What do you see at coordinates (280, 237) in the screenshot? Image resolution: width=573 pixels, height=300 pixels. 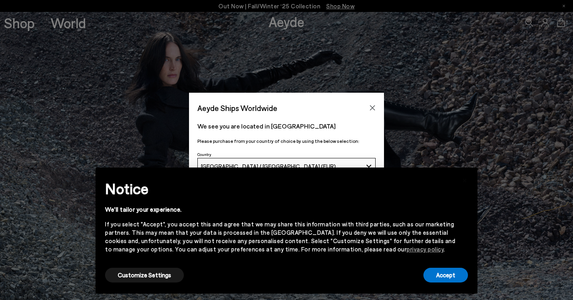 I see `div: If you select "Accept", you accept this and agree that we may share this information with third p...` at bounding box center [280, 237].